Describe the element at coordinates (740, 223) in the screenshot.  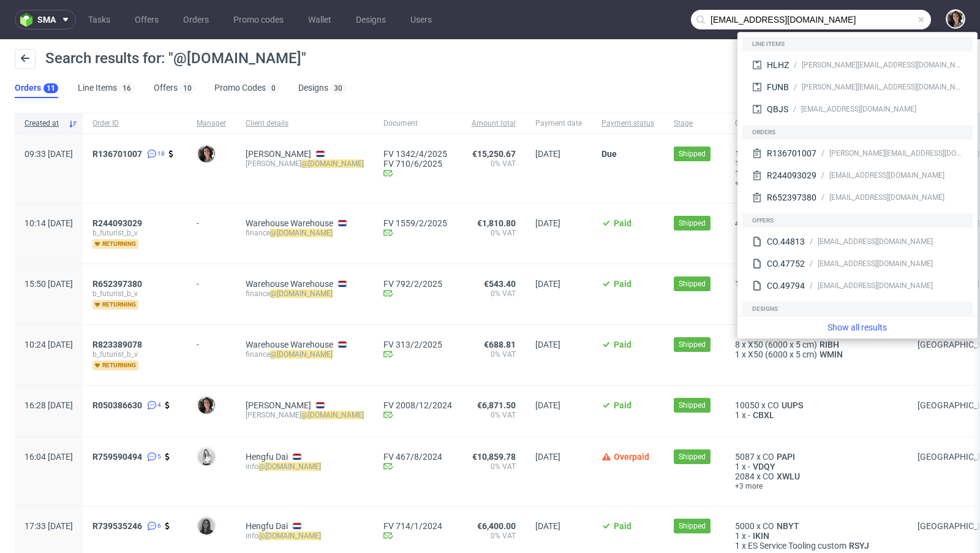
I see `span: 40` at that location.